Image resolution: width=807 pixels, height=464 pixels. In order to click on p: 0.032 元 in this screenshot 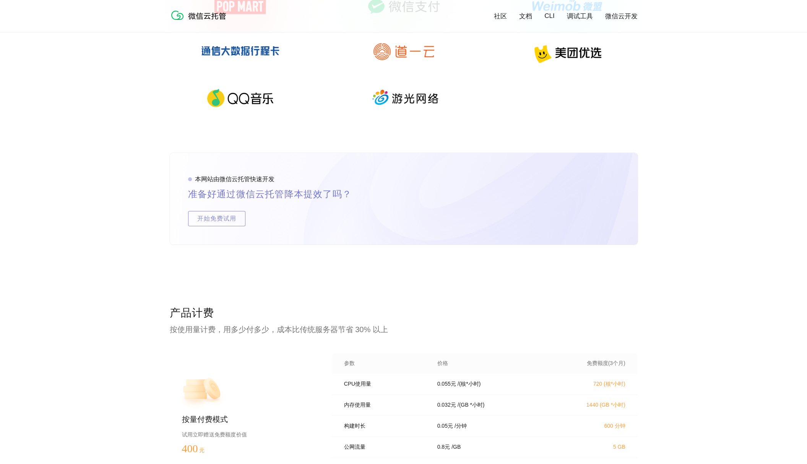, I will do `click(447, 405)`.